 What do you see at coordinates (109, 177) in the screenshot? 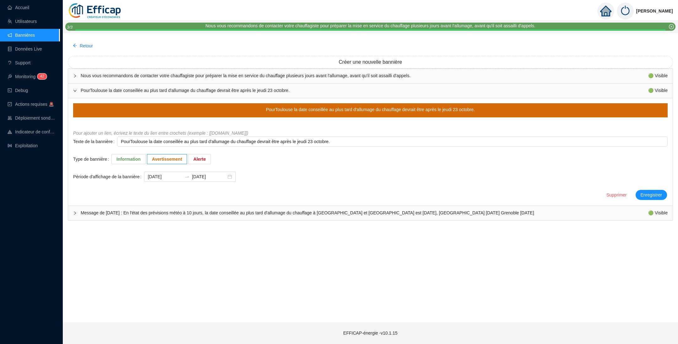
I see `label: Période d'affichage de la bannière` at bounding box center [109, 177].